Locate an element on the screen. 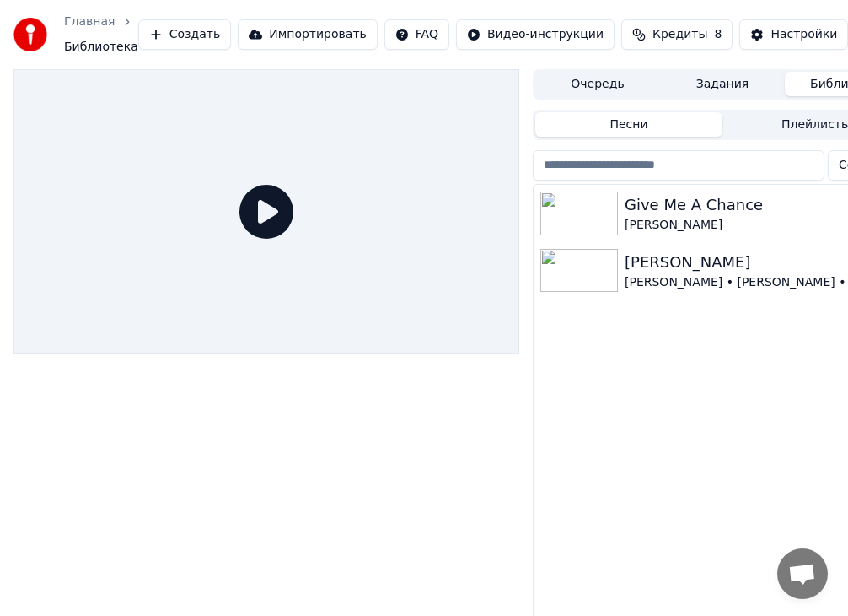 The height and width of the screenshot is (616, 848). button: Кредиты8 is located at coordinates (677, 35).